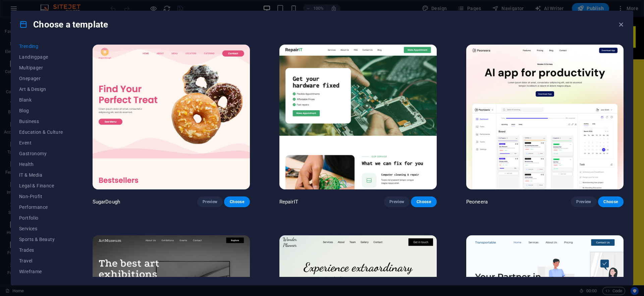  What do you see at coordinates (41, 239) in the screenshot?
I see `span: Sports & Beauty` at bounding box center [41, 239].